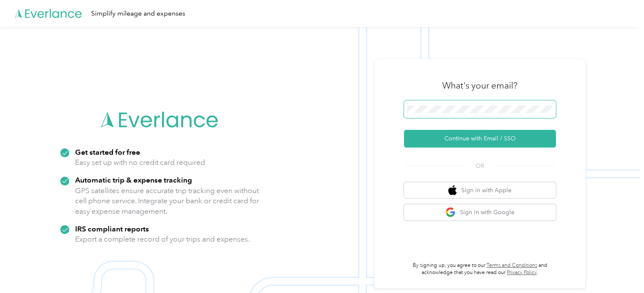 The width and height of the screenshot is (644, 293). What do you see at coordinates (522, 272) in the screenshot?
I see `a: Privacy Policy` at bounding box center [522, 272].